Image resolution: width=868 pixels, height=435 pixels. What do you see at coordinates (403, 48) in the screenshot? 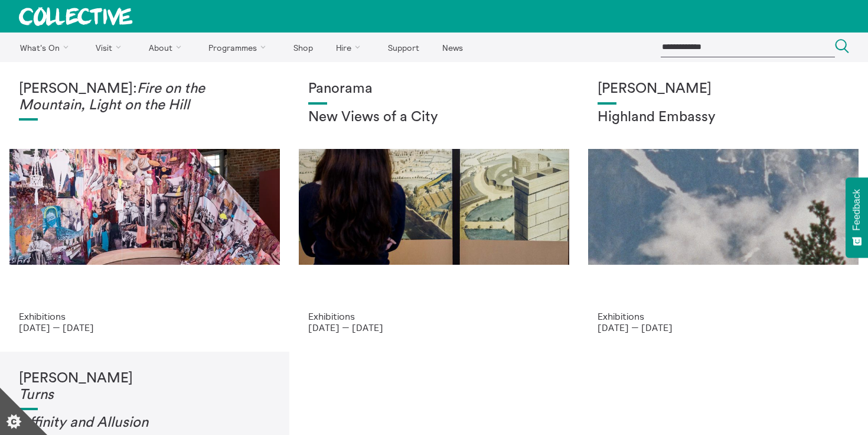
I see `a: Support` at bounding box center [403, 48].